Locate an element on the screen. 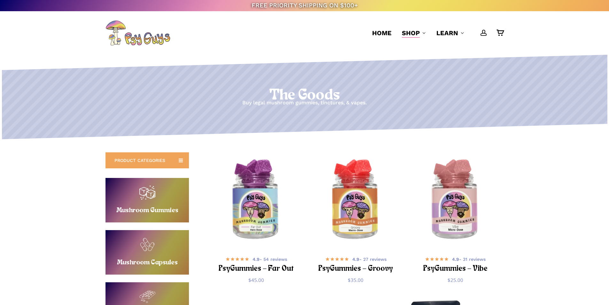  span: - 54 reviews is located at coordinates (270, 259).